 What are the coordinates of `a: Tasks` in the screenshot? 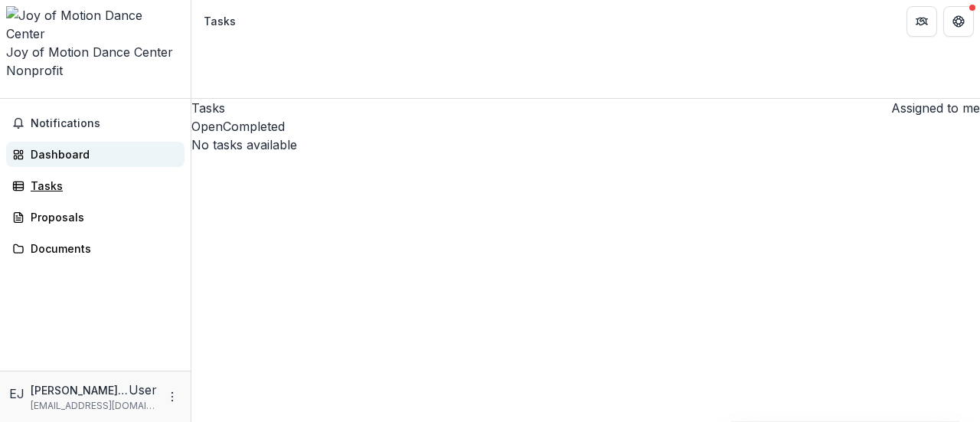 It's located at (95, 186).